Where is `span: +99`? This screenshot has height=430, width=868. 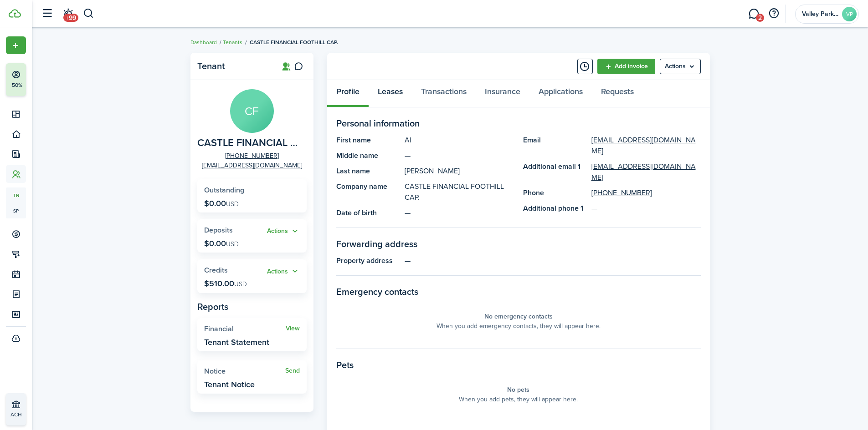
span: +99 is located at coordinates (71, 18).